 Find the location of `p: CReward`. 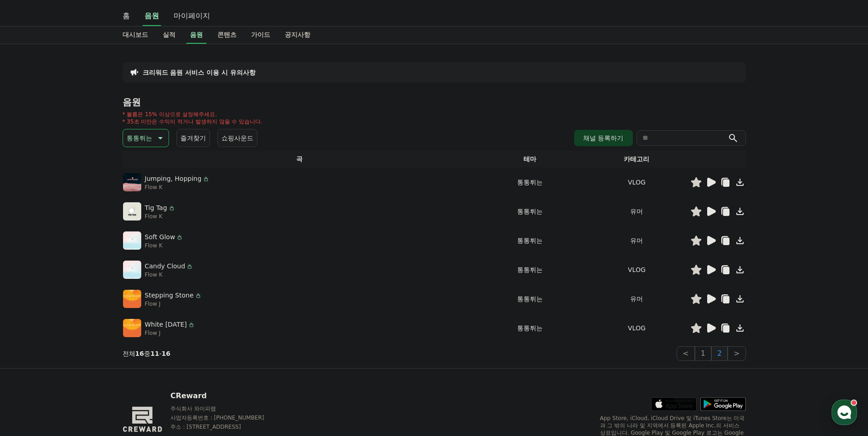

p: CReward is located at coordinates (226, 396).